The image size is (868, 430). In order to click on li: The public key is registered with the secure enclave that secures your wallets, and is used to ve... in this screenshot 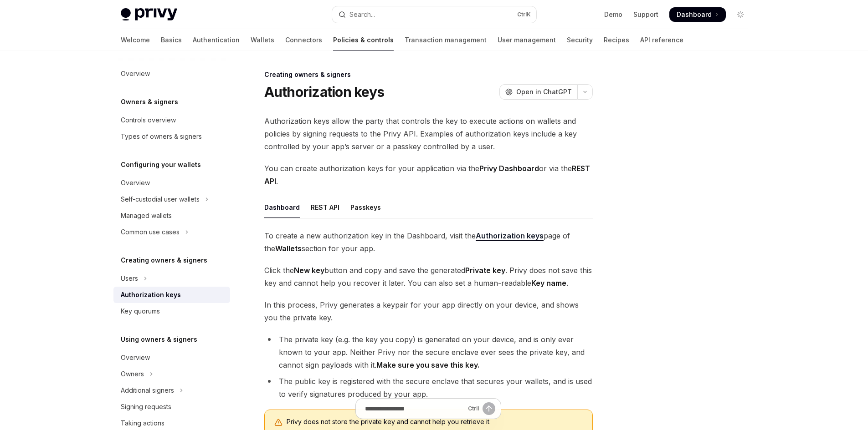, I will do `click(429, 388)`.